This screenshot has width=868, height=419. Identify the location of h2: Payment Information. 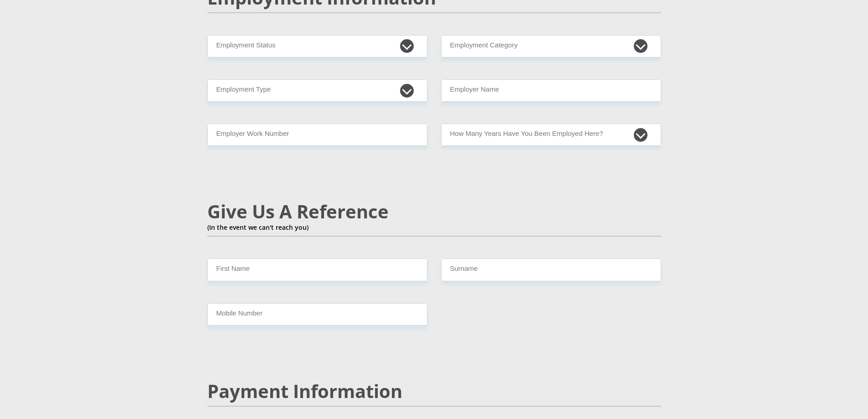
(434, 391).